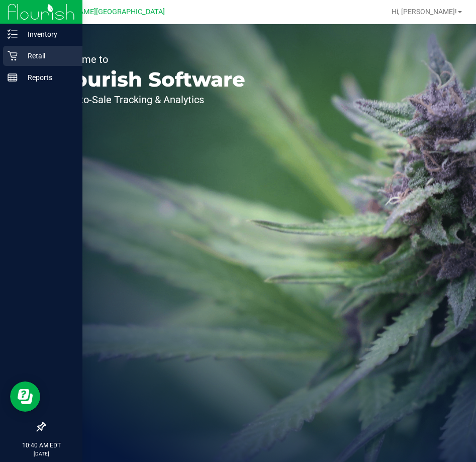  What do you see at coordinates (41, 445) in the screenshot?
I see `p: 10:40 AM EDT` at bounding box center [41, 445].